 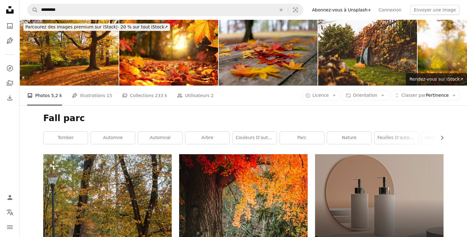 What do you see at coordinates (97, 27) in the screenshot?
I see `div: - 20 % sur tout iStock ↗` at bounding box center [97, 27].